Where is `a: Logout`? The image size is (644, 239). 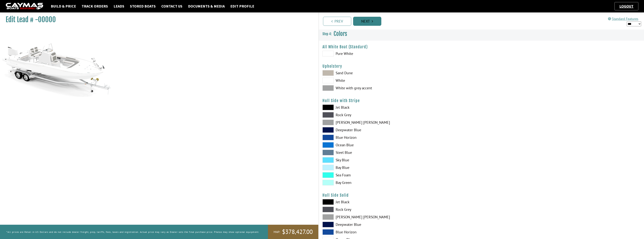
a: Logout is located at coordinates (626, 6).